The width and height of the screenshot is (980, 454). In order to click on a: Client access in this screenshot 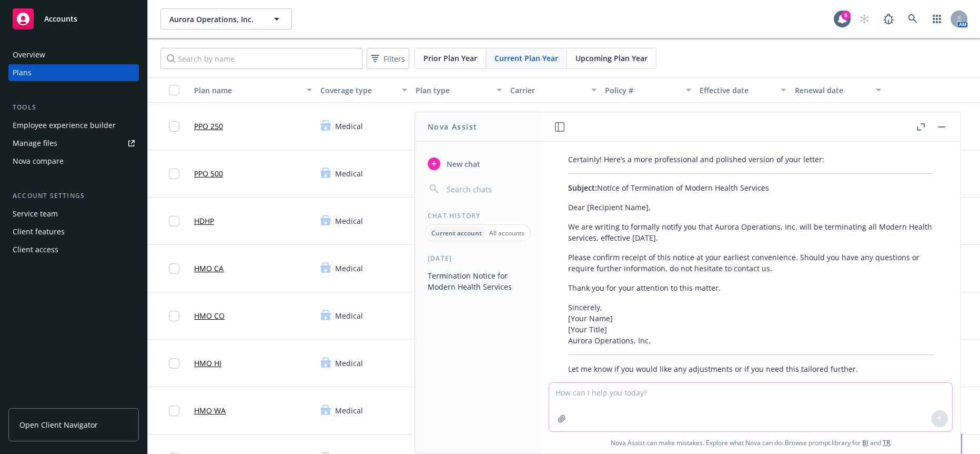, I will do `click(73, 250)`.